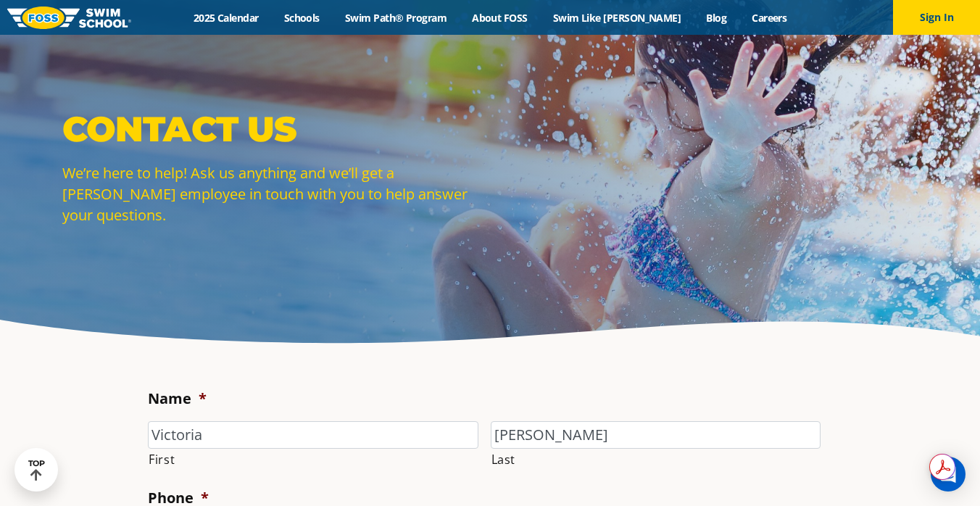 The height and width of the screenshot is (506, 980). What do you see at coordinates (313, 435) in the screenshot?
I see `input: First name` at bounding box center [313, 435].